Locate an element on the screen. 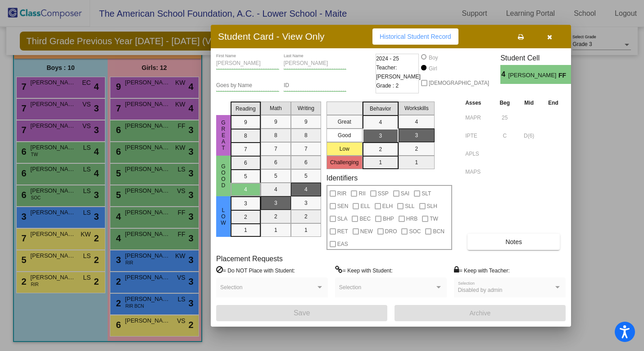 This screenshot has height=351, width=644. th: Beg is located at coordinates (505, 103).